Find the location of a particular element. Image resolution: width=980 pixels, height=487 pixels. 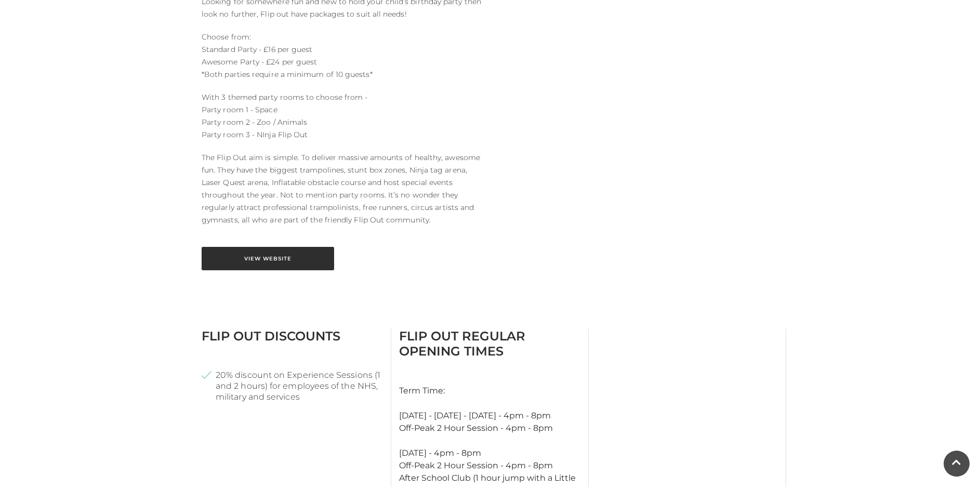

p: With 3 themed party rooms to choose from - Party room 1 - Space Party room 2 - Zoo / Animals Part... is located at coordinates (342, 116).